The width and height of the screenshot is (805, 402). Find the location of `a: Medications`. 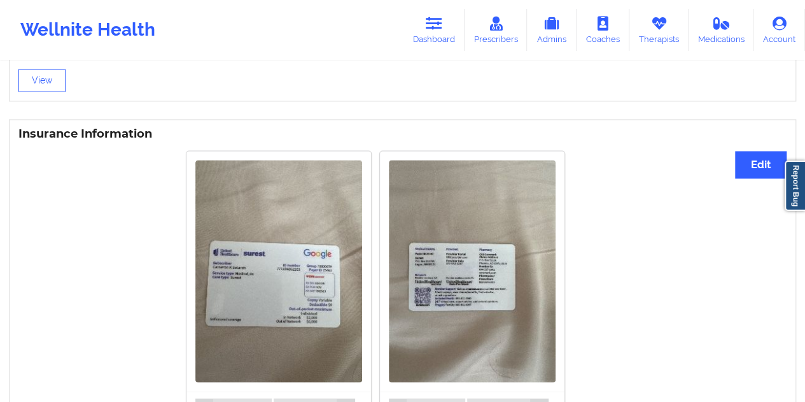

a: Medications is located at coordinates (721, 30).